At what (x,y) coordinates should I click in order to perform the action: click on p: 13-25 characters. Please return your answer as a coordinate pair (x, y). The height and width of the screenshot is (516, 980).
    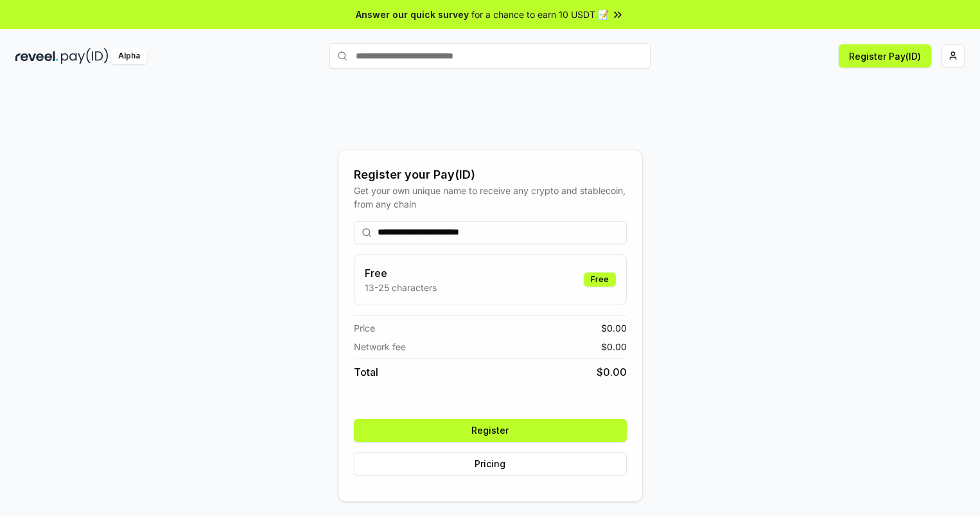
    Looking at the image, I should click on (401, 287).